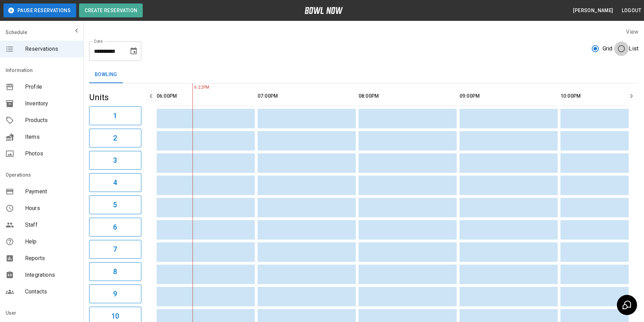  I want to click on span: Inventory, so click(52, 104).